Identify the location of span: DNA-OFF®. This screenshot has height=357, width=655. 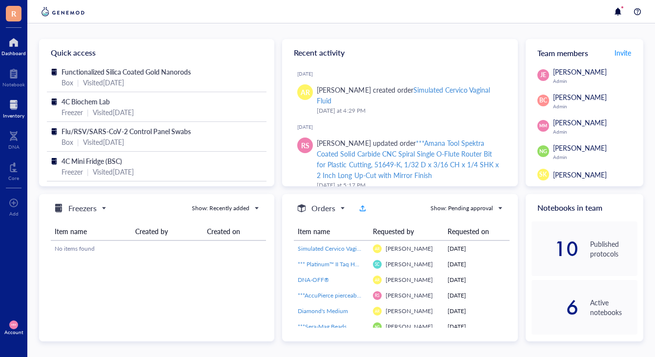
(313, 280).